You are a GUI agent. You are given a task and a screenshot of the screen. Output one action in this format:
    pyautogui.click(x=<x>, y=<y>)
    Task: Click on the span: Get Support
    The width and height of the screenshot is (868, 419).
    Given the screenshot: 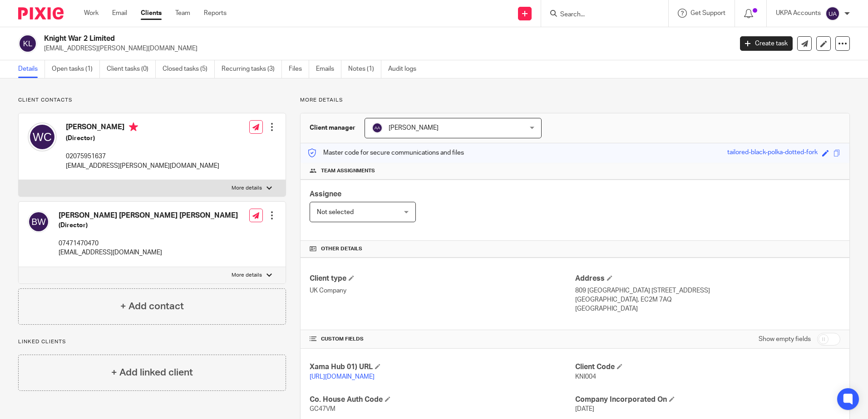 What is the action you would take?
    pyautogui.click(x=708, y=13)
    